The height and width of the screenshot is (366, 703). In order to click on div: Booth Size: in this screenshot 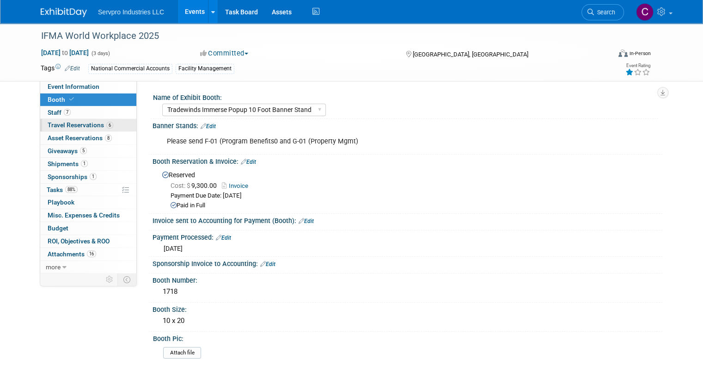, I will do `click(407, 308)`.